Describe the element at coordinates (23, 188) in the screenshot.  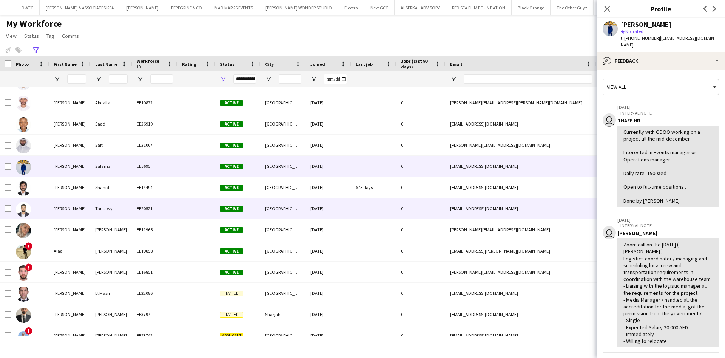
I see `img: Ahmed Shahid` at that location.